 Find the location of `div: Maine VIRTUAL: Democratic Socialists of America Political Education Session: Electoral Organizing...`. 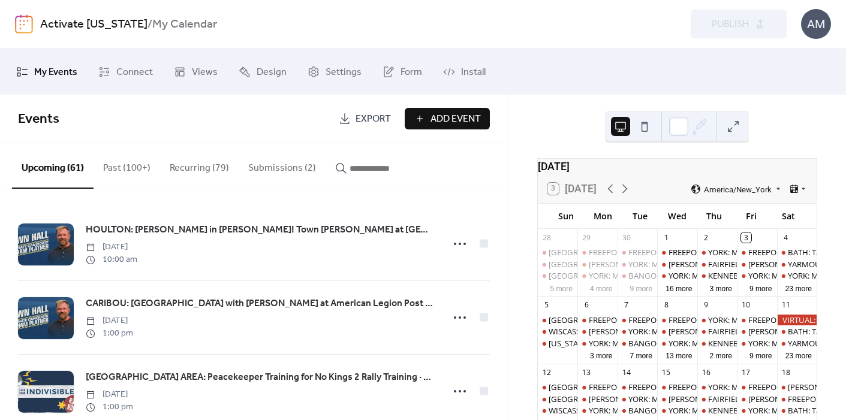

div: Maine VIRTUAL: Democratic Socialists of America Political Education Session: Electoral Organizing... is located at coordinates (557, 343).